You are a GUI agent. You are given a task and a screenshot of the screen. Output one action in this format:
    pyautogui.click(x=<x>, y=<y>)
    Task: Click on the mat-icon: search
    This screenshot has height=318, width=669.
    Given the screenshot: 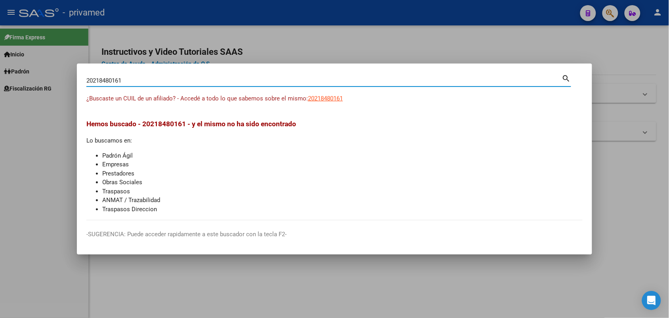 What is the action you would take?
    pyautogui.click(x=567, y=78)
    